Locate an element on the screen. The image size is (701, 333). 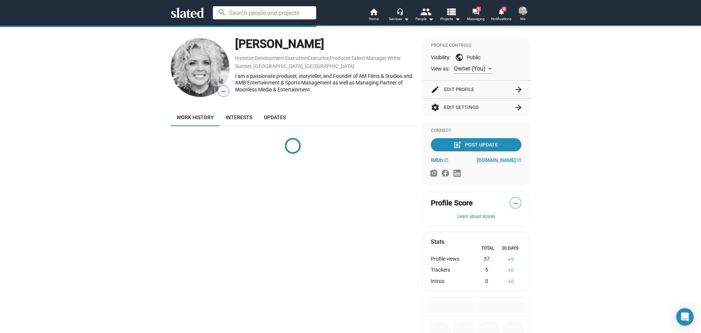
span: 6 is located at coordinates (504, 9).